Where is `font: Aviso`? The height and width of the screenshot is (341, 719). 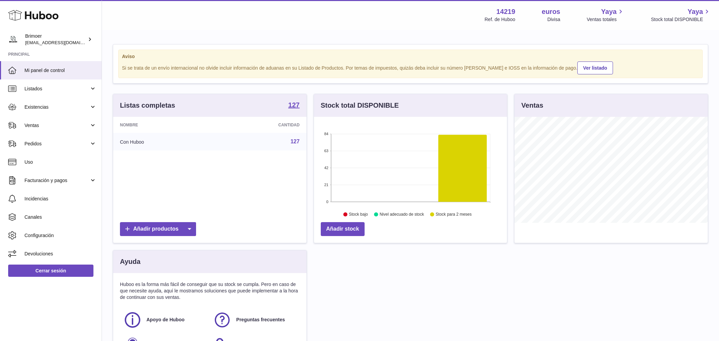 font: Aviso is located at coordinates (128, 56).